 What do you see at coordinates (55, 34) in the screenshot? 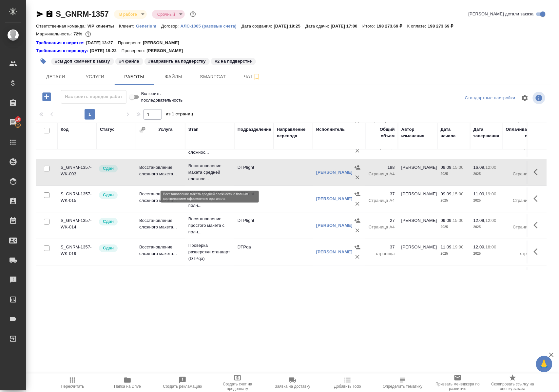
I see `p: Маржинальность:` at bounding box center [55, 34].